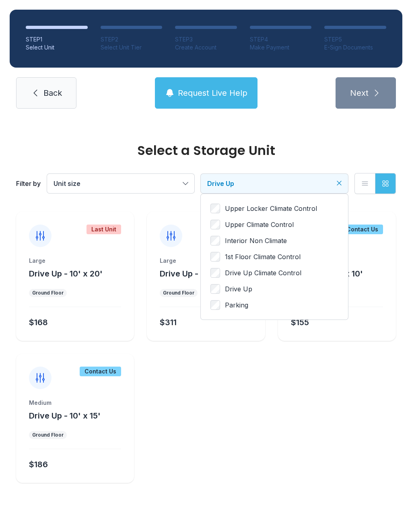 The width and height of the screenshot is (412, 532). What do you see at coordinates (275, 183) in the screenshot?
I see `button: Drive Up` at bounding box center [275, 183].